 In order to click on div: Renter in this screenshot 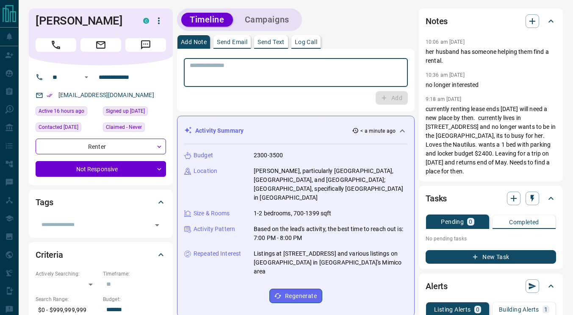, I will do `click(101, 146)`.